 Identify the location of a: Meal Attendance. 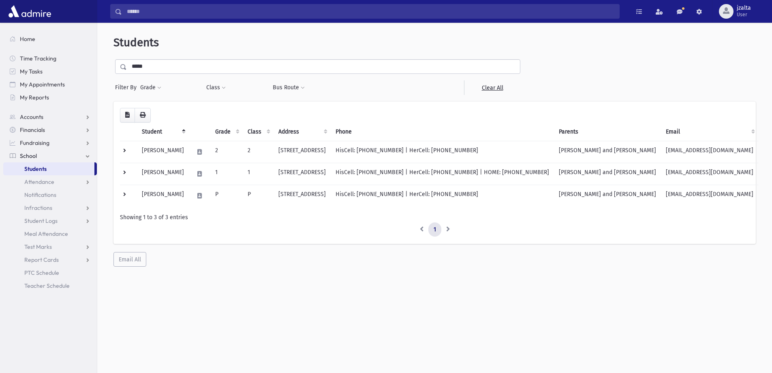
(50, 234).